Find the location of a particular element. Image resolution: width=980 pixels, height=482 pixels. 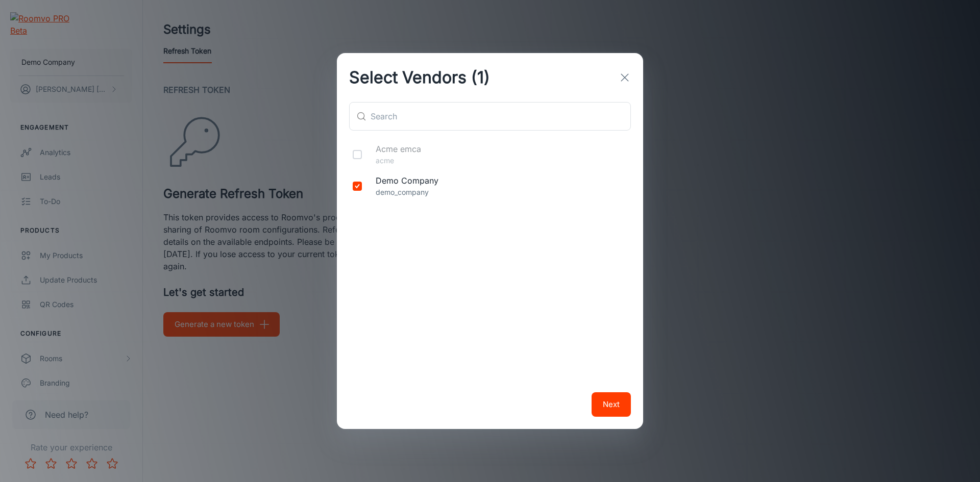

input: Search is located at coordinates (501, 116).